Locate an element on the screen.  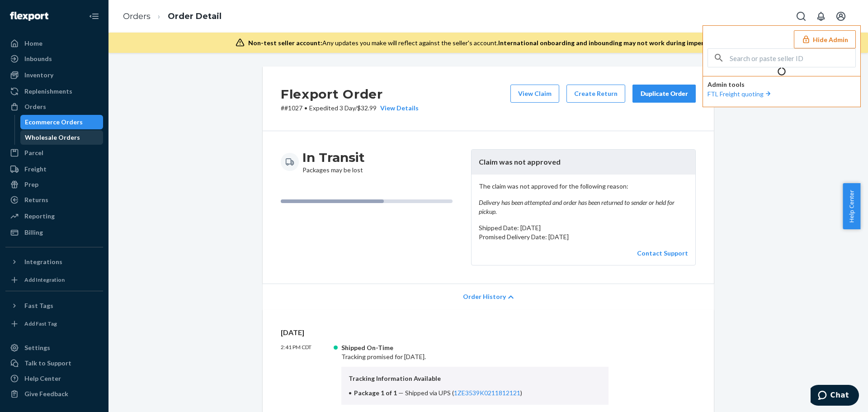
div: Reporting is located at coordinates (39, 216).